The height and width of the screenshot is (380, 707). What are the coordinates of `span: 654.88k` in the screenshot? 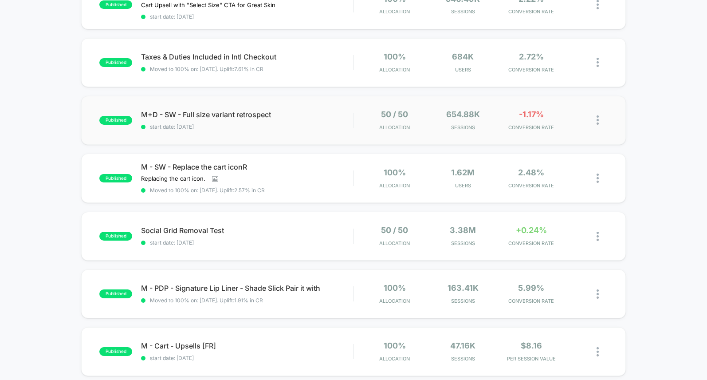 It's located at (463, 114).